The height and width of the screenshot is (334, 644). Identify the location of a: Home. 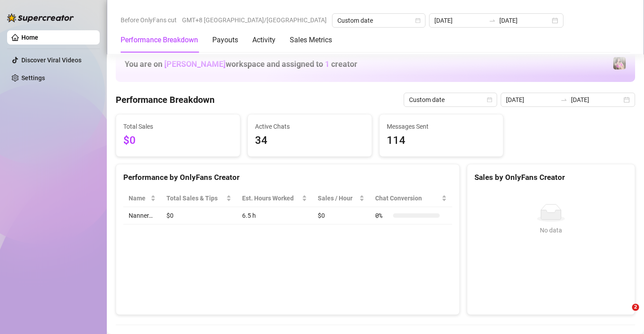
(30, 38).